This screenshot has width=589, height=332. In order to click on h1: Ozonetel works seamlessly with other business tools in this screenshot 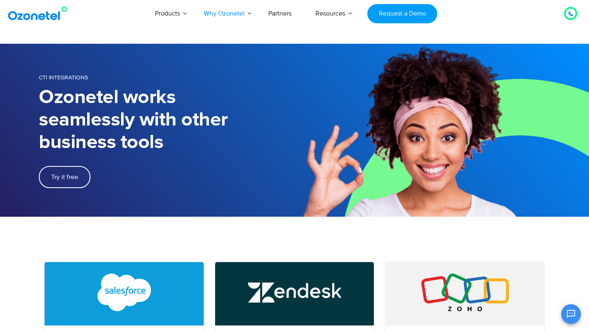, I will do `click(167, 120)`.